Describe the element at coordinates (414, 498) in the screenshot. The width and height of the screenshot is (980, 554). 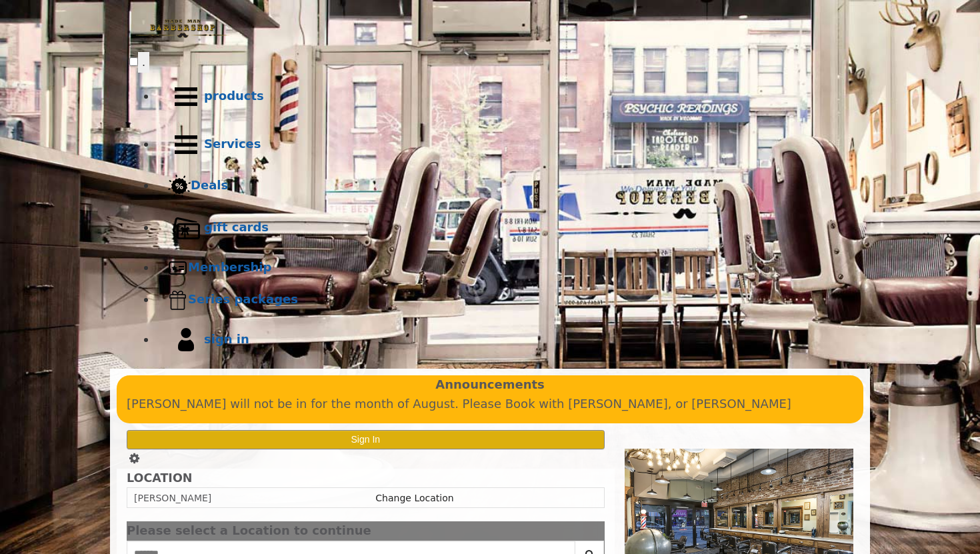
I see `a: Change Location` at that location.